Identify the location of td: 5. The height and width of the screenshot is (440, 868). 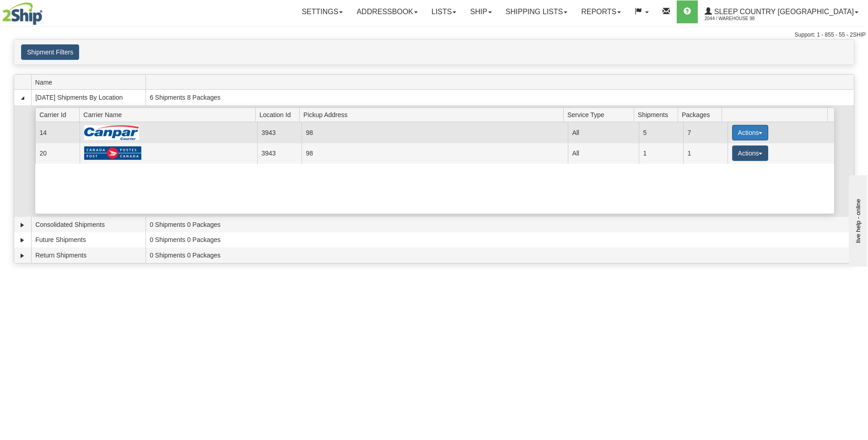
(661, 132).